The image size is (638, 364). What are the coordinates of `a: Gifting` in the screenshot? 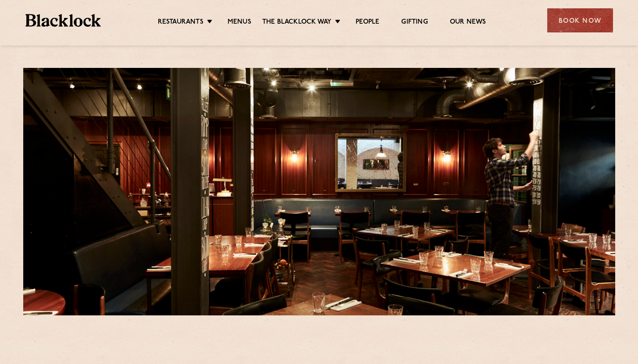 It's located at (414, 23).